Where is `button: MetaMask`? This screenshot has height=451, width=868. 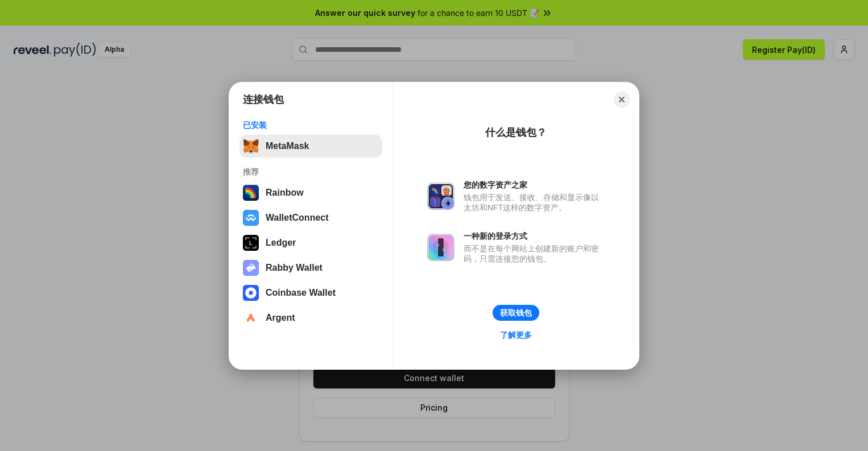
button: MetaMask is located at coordinates (310, 146).